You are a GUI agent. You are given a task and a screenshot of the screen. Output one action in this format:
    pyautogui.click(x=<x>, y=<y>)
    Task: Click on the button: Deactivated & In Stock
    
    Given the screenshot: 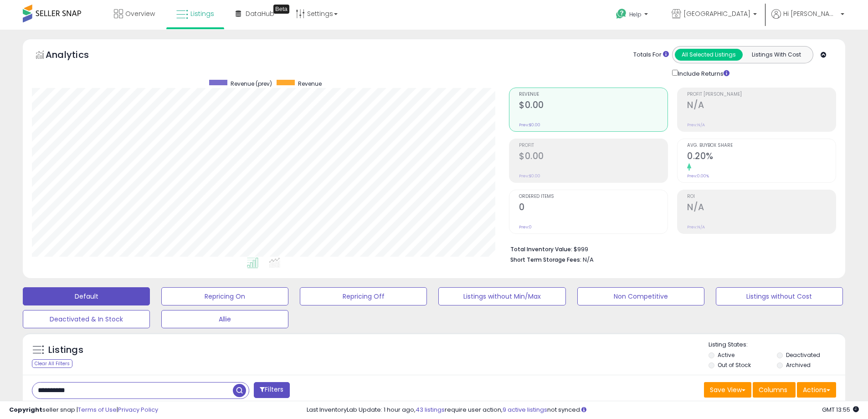 What is the action you would take?
    pyautogui.click(x=86, y=319)
    